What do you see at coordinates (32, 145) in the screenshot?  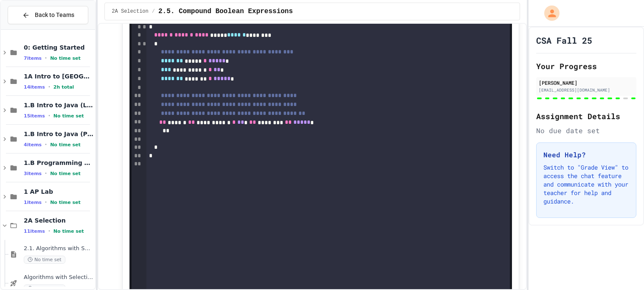 I see `span: 4 items` at bounding box center [32, 145].